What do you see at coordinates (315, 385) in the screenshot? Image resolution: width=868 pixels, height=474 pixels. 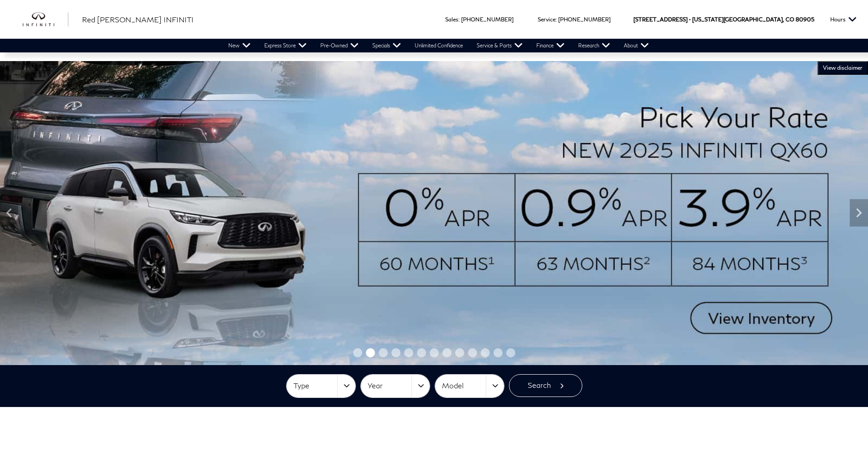 I see `span: Type` at bounding box center [315, 385].